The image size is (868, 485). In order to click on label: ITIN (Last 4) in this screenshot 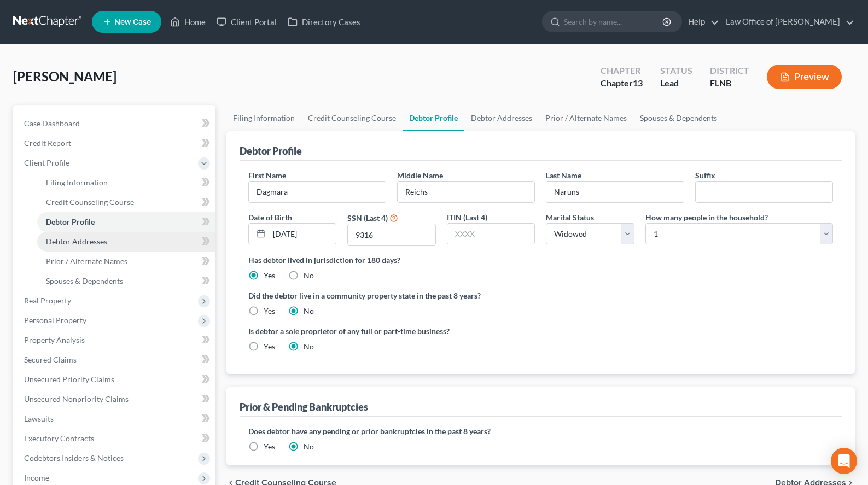, I will do `click(467, 217)`.